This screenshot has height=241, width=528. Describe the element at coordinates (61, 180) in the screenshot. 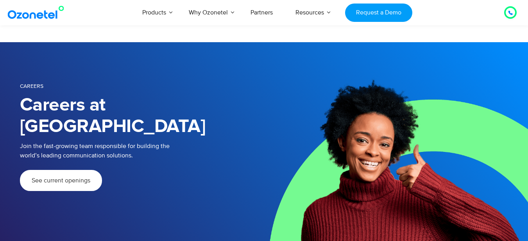

I see `a: See current openings` at that location.